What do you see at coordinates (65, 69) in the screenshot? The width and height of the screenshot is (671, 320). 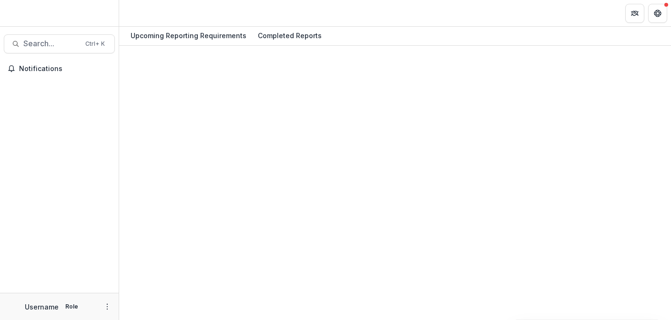 I see `span: Notifications` at bounding box center [65, 69].